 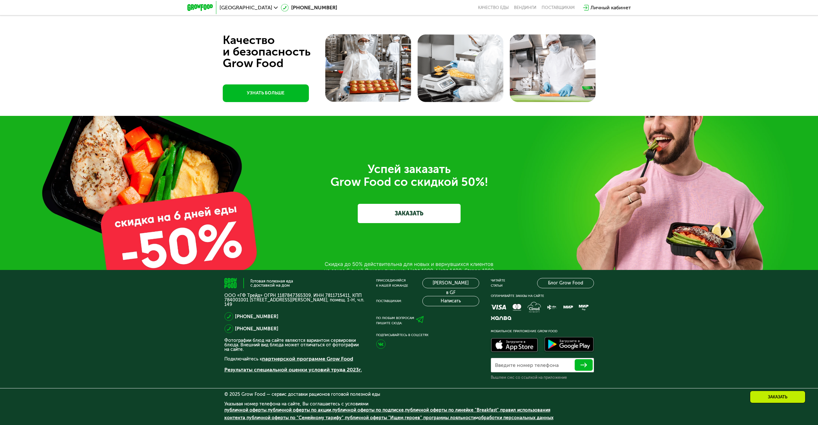 I want to click on a: публичной оферты, so click(x=245, y=410).